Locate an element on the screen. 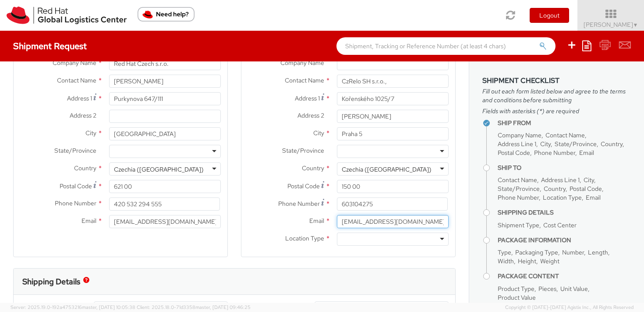 Image resolution: width=644 pixels, height=312 pixels. span: Height is located at coordinates (527, 261).